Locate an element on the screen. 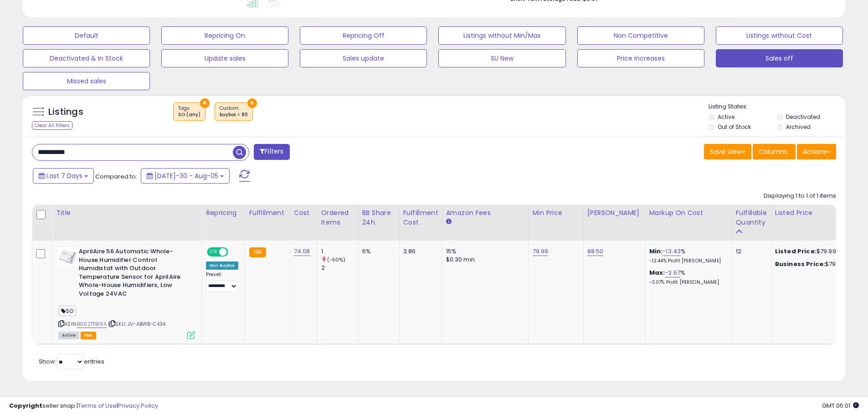 This screenshot has width=868, height=415. div: Fulfillable Quantity is located at coordinates (751, 218).